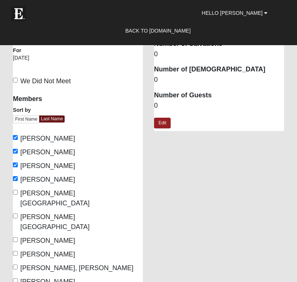 The image size is (297, 282). Describe the element at coordinates (18, 14) in the screenshot. I see `img: Eleven22 logo` at that location.